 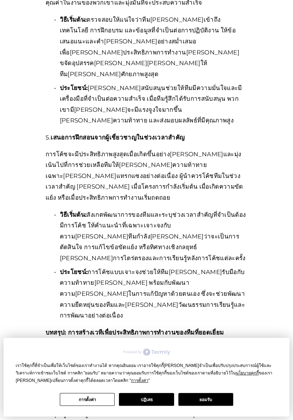 What do you see at coordinates (146, 377) in the screenshot?
I see `div: การแจ้งเตือนการยินยอมคุกกี้` at bounding box center [146, 377].